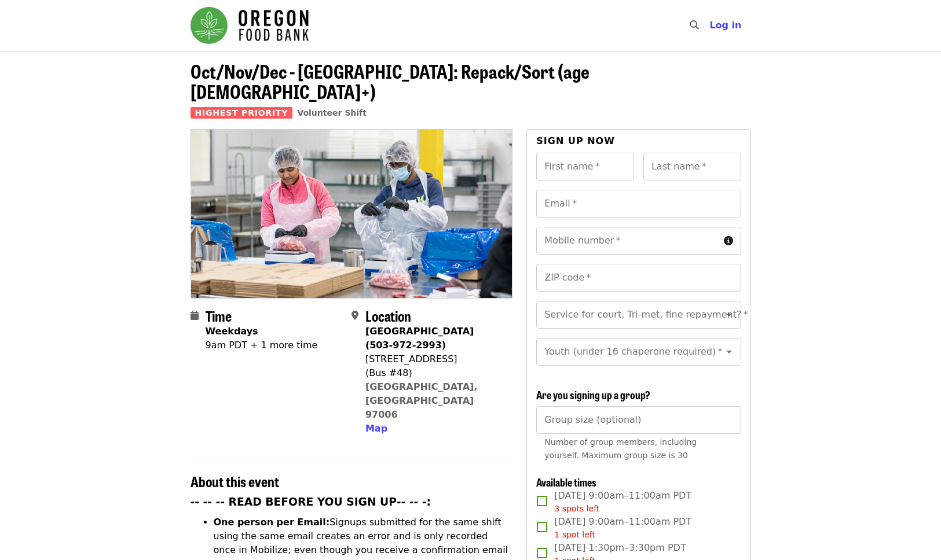 This screenshot has height=560, width=941. I want to click on span: Time, so click(219, 315).